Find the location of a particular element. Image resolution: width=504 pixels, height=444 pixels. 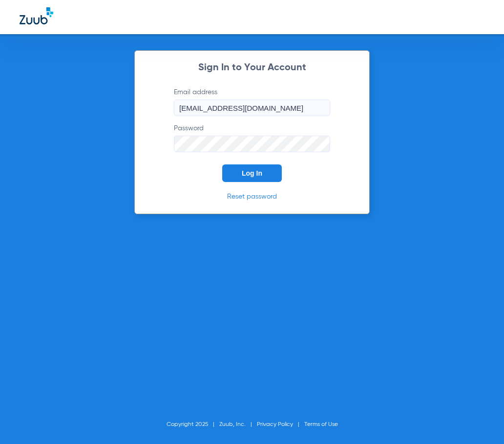

li: Zuub, Inc. is located at coordinates (238, 424).